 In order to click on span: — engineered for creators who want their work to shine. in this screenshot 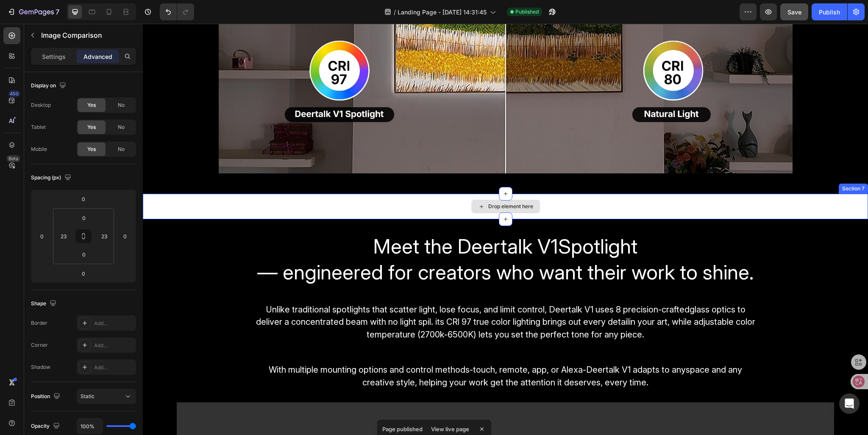, I will do `click(363, 248)`.